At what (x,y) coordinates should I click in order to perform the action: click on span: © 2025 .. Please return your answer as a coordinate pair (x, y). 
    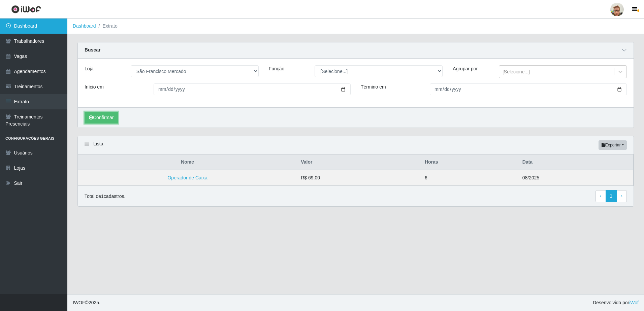
    Looking at the image, I should click on (87, 302).